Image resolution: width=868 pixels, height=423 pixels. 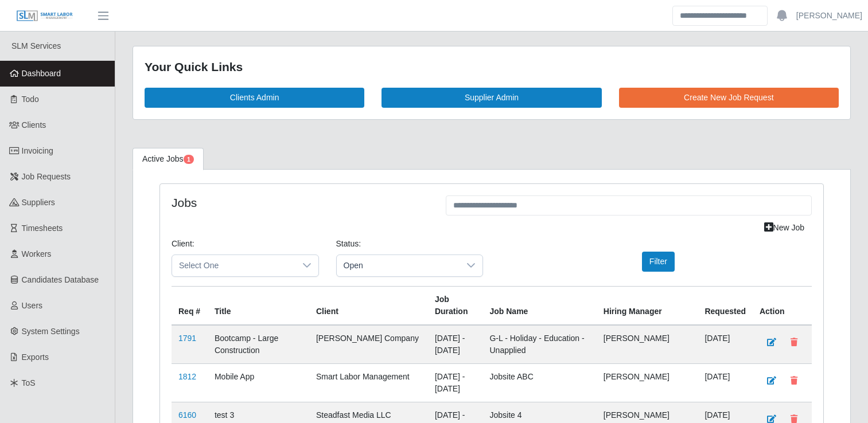 What do you see at coordinates (50, 331) in the screenshot?
I see `span: System Settings` at bounding box center [50, 331].